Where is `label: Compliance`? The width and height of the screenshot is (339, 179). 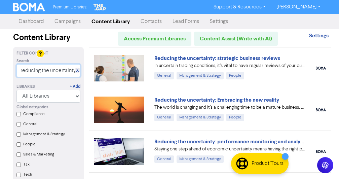 label: Compliance is located at coordinates (34, 114).